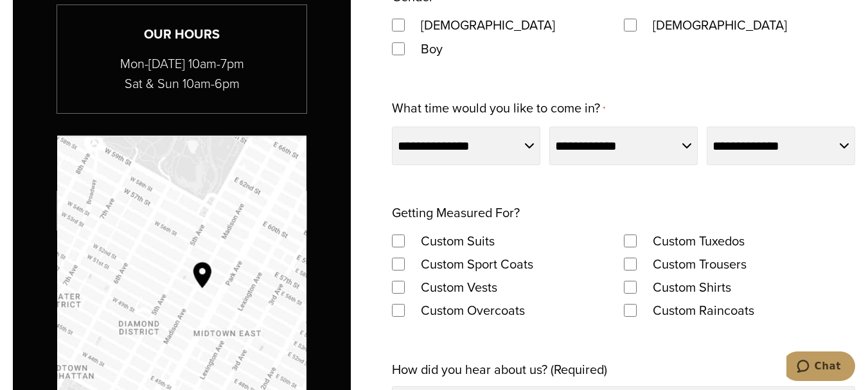  Describe the element at coordinates (477, 264) in the screenshot. I see `label: Custom Sport Coats` at that location.